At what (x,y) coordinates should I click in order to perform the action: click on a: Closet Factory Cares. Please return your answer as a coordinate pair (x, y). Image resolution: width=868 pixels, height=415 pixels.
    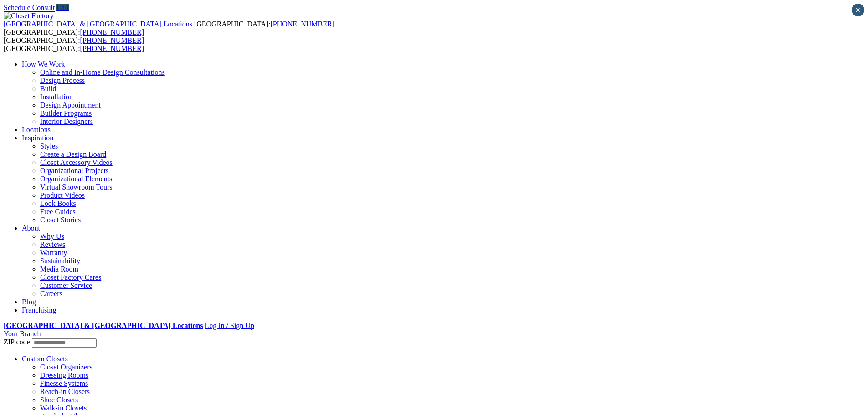
    Looking at the image, I should click on (70, 277).